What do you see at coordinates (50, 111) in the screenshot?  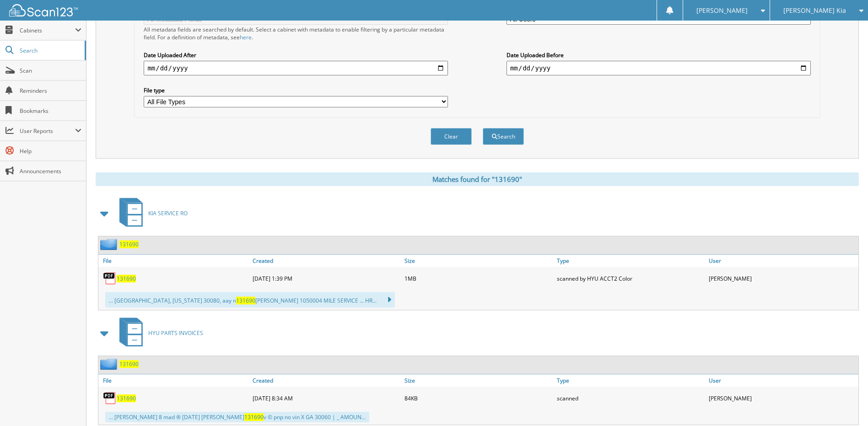 I see `span: Bookmarks` at bounding box center [50, 111].